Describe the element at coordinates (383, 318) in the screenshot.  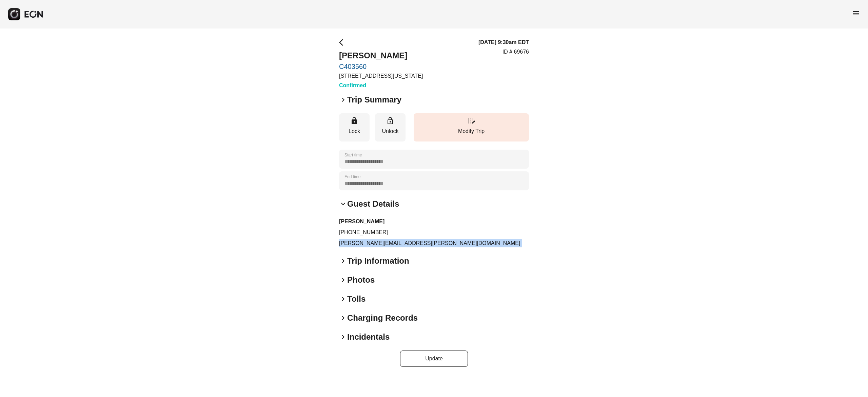
I see `h2: Charging Records` at that location.